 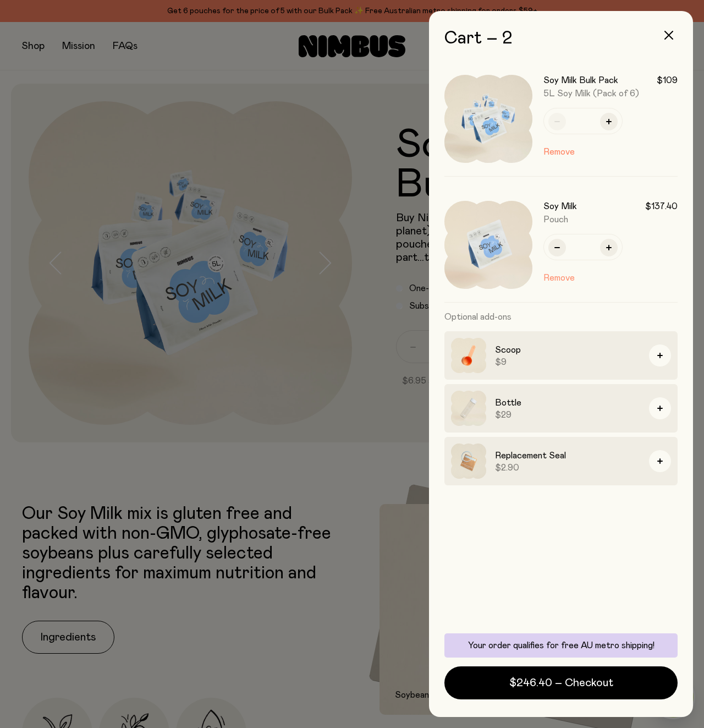 What do you see at coordinates (568, 455) in the screenshot?
I see `h3: Replacement Seal` at bounding box center [568, 455].